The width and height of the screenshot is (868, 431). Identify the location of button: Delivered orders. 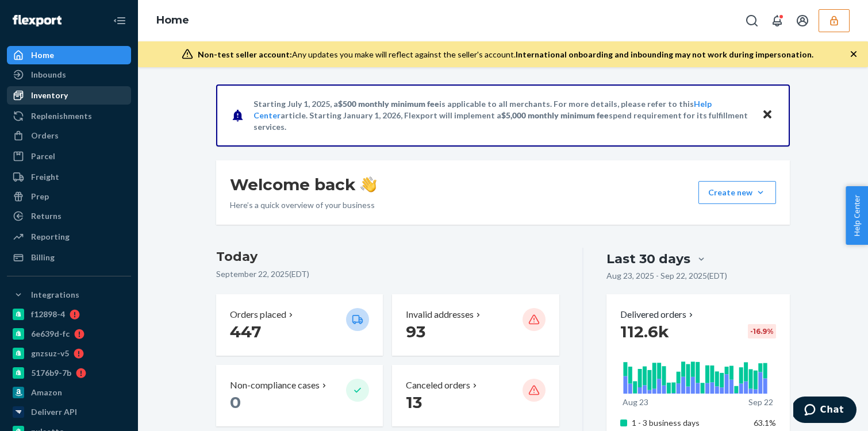
(658, 315).